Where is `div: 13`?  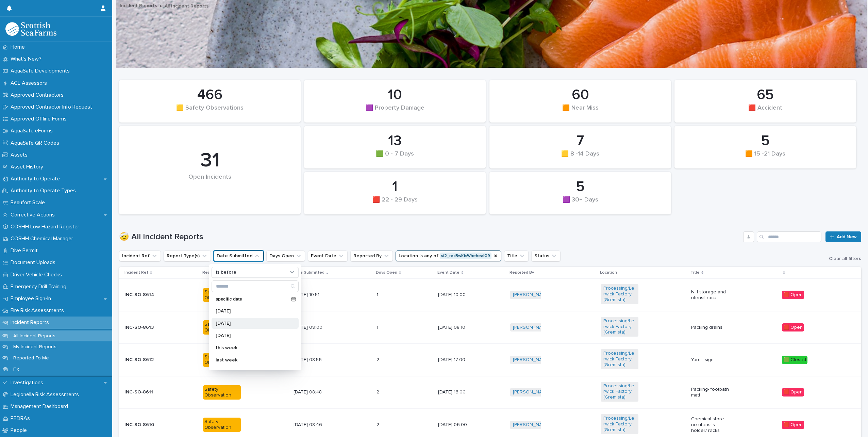 div: 13 is located at coordinates (395, 141).